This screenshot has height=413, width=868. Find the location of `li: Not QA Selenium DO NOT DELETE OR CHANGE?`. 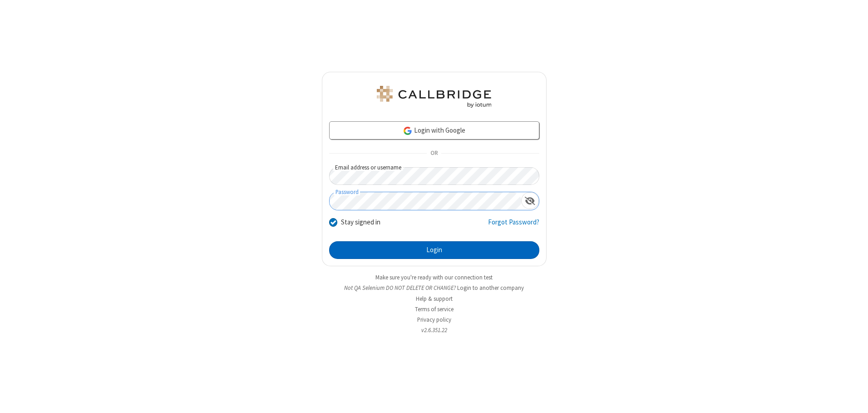

li: Not QA Selenium DO NOT DELETE OR CHANGE? is located at coordinates (434, 288).